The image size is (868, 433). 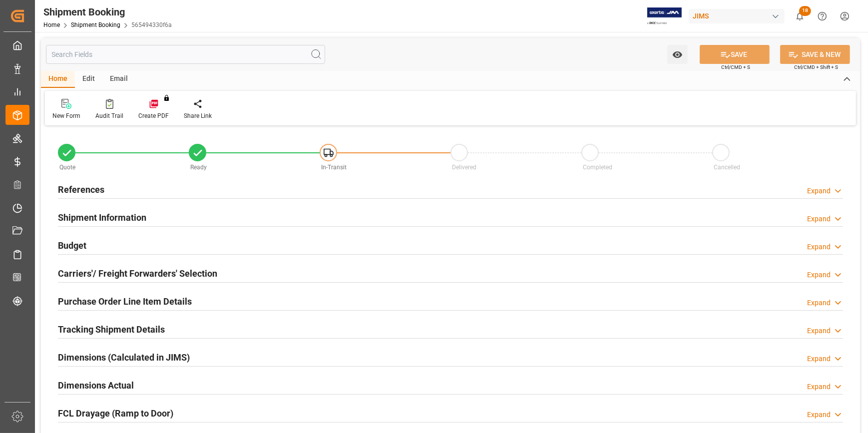 I want to click on div: Shipment Booking, so click(x=108, y=12).